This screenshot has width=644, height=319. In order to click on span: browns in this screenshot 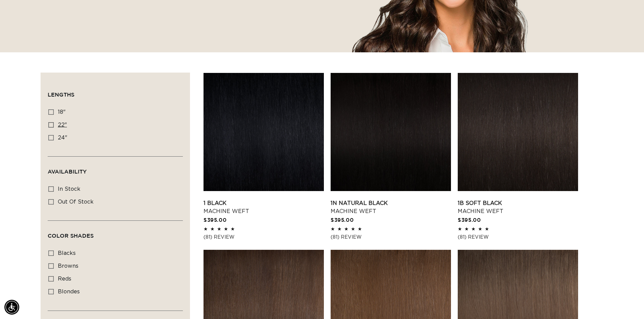, I will do `click(68, 266)`.